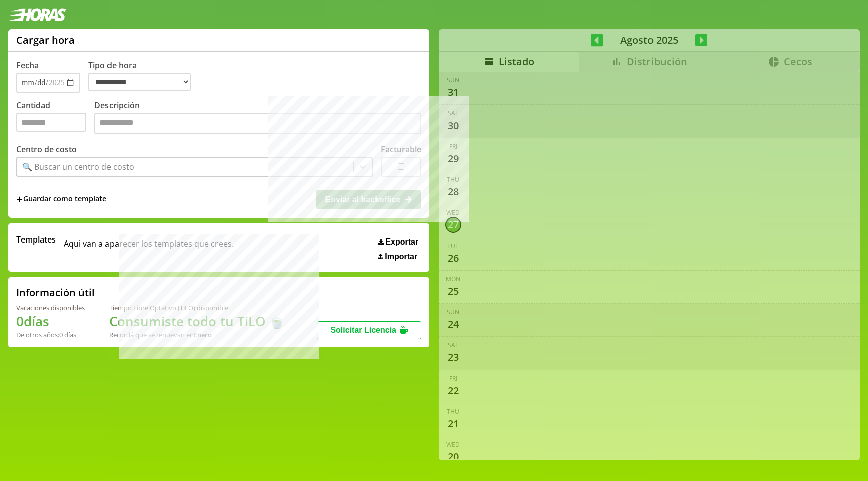 Image resolution: width=868 pixels, height=481 pixels. I want to click on div: Recordá que se renuevan en, so click(197, 335).